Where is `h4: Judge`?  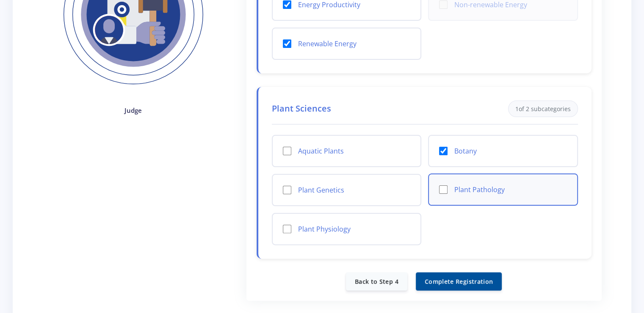 h4: Judge is located at coordinates (133, 110).